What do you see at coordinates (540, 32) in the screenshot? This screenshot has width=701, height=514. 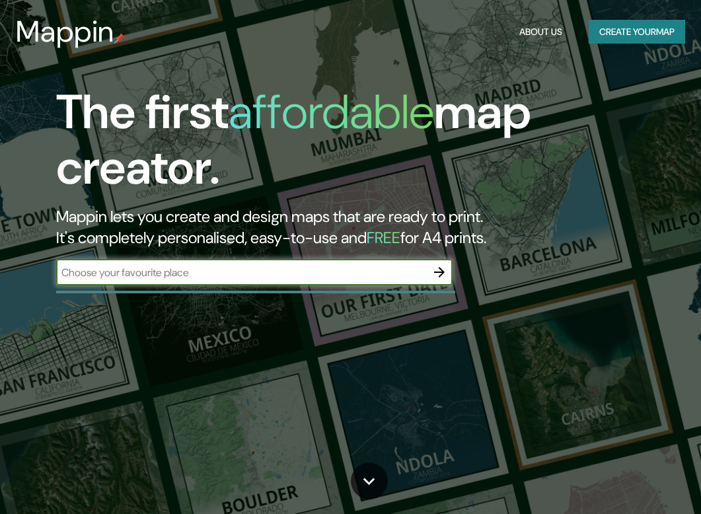 I see `button: About Us` at bounding box center [540, 32].